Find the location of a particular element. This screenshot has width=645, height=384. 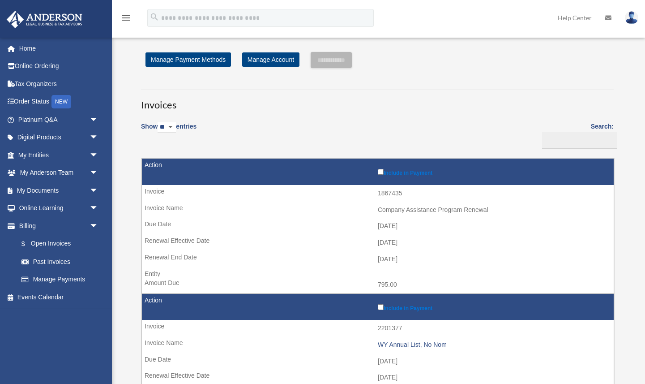

a: Billingarrow_drop_down is located at coordinates (57, 226).